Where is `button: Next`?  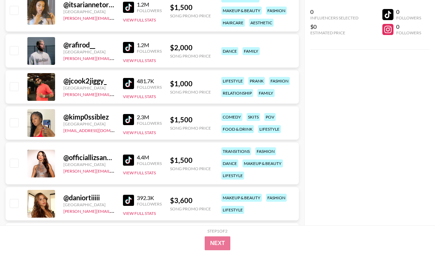 button: Next is located at coordinates (218, 243).